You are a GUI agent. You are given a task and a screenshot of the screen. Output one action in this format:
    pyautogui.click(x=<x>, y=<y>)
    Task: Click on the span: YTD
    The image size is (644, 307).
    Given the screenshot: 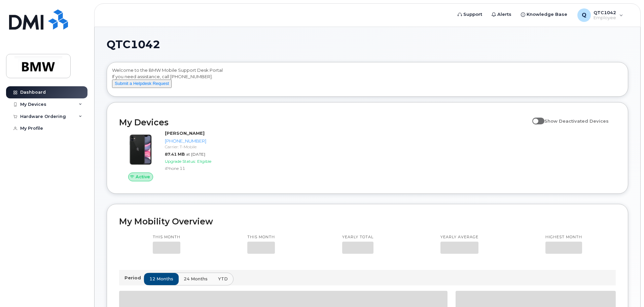 What is the action you would take?
    pyautogui.click(x=223, y=279)
    